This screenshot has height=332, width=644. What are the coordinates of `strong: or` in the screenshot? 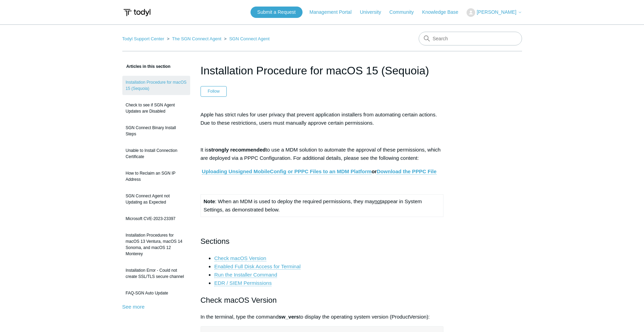 It's located at (319, 171).